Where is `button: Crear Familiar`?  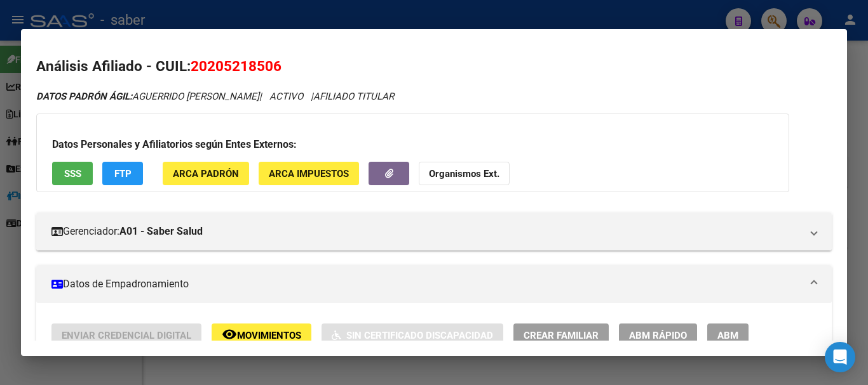 button: Crear Familiar is located at coordinates (561, 335).